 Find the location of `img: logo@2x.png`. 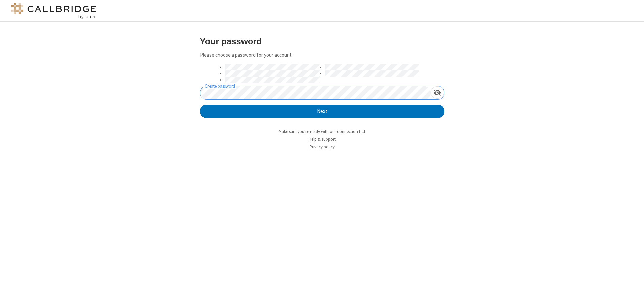

img: logo@2x.png is located at coordinates (54, 11).